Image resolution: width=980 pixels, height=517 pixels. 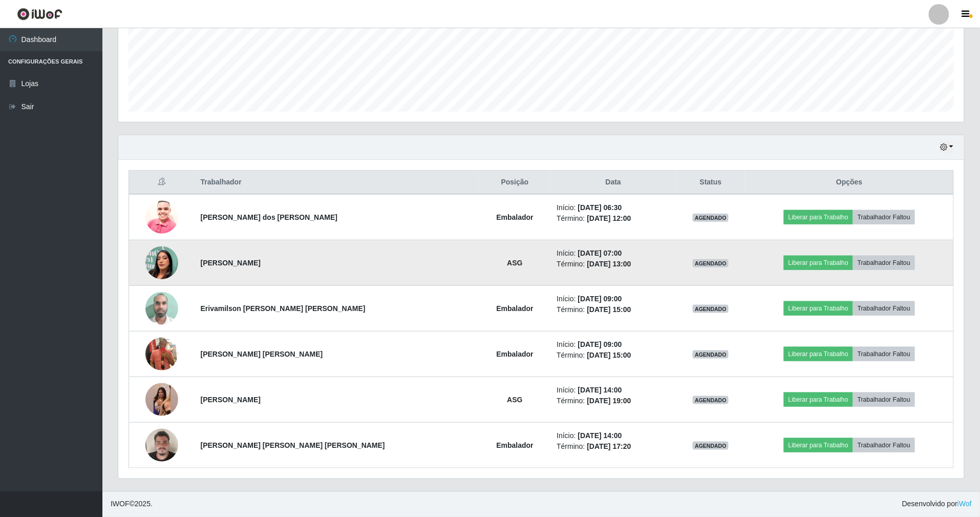 What do you see at coordinates (337, 182) in the screenshot?
I see `th: Trabalhador` at bounding box center [337, 182].